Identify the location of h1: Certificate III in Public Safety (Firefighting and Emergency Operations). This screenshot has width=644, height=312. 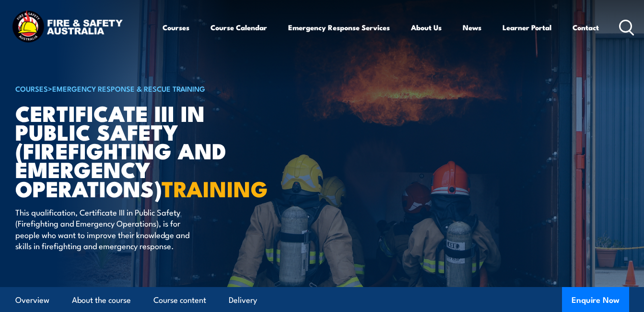
(134, 150).